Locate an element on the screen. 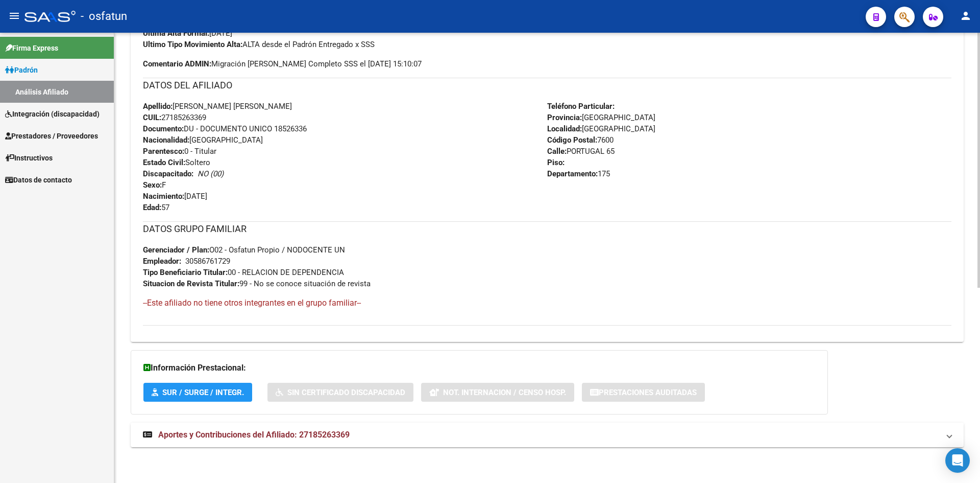 The height and width of the screenshot is (483, 980). button: Prestaciones Auditadas is located at coordinates (643, 392).